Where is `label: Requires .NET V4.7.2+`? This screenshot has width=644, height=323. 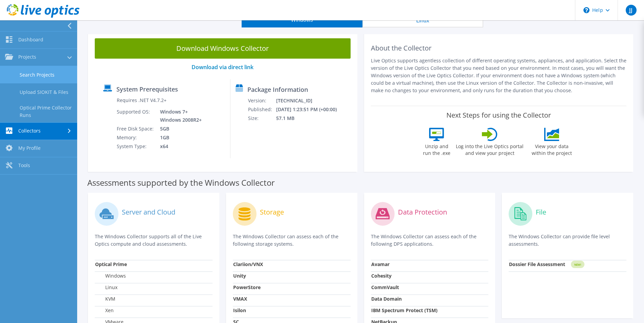
label: Requires .NET V4.7.2+ is located at coordinates (141, 100).